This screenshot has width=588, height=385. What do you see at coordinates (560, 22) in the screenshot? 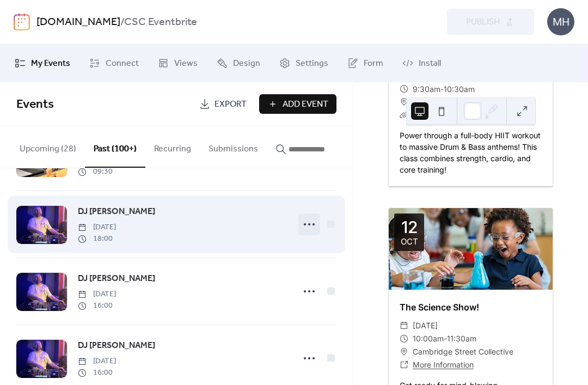
I see `div: MH` at bounding box center [560, 22].